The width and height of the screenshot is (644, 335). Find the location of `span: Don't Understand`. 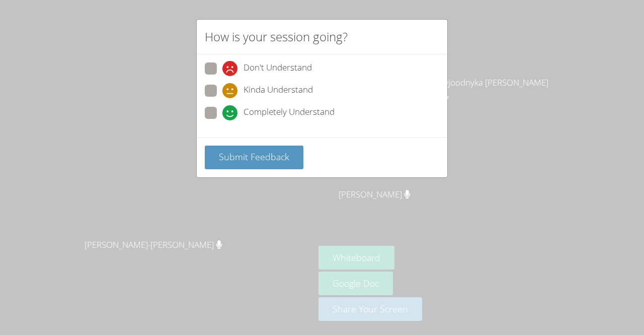

span: Don't Understand is located at coordinates (278, 69).